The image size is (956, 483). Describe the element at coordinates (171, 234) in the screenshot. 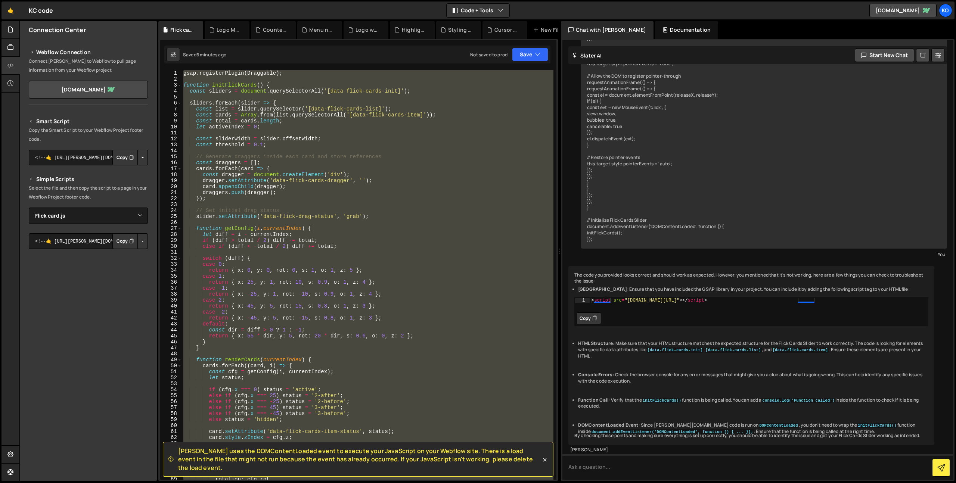

I see `div: 28` at that location.